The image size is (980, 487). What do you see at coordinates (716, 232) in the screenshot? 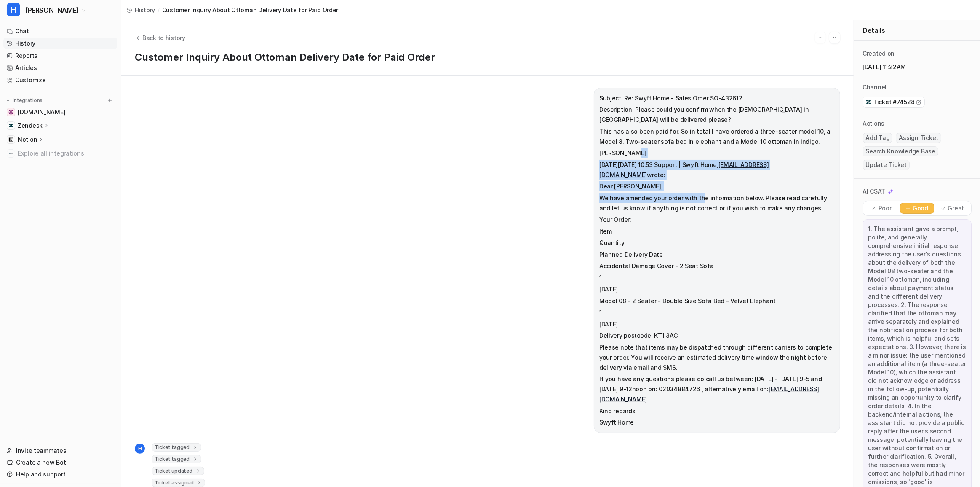
I see `p: Item` at bounding box center [716, 232].